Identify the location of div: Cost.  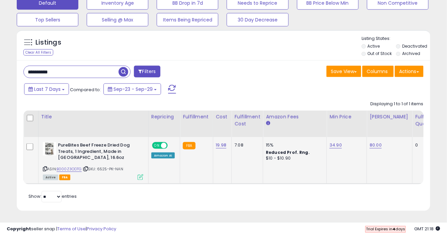
(223, 117).